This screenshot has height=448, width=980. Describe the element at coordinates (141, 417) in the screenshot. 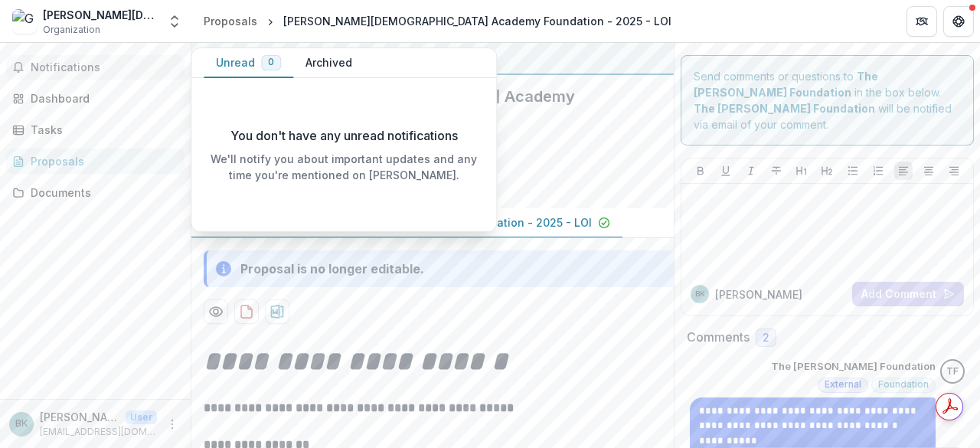

I see `p: User` at that location.